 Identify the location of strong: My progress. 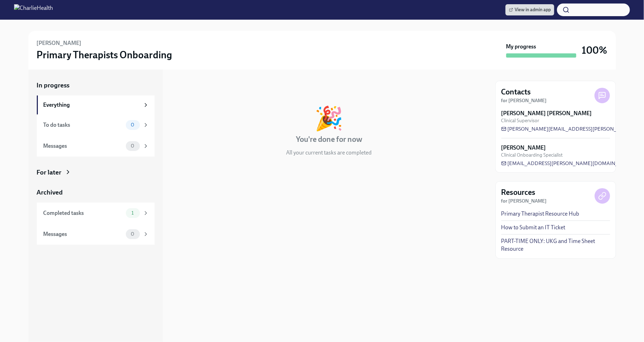
(522, 47).